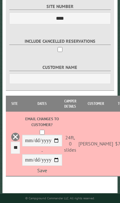 The width and height of the screenshot is (120, 203). What do you see at coordinates (14, 104) in the screenshot?
I see `th: Site` at bounding box center [14, 104].